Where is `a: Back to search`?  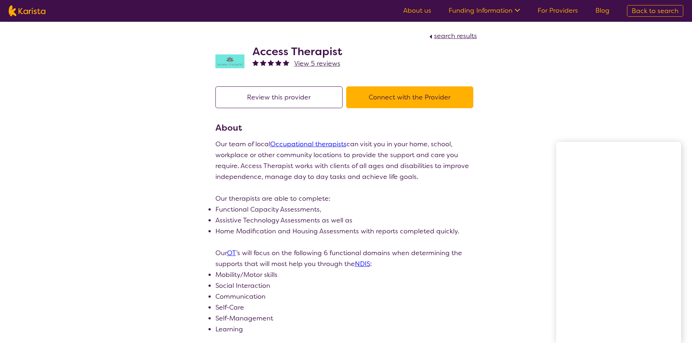 a: Back to search is located at coordinates (655, 11).